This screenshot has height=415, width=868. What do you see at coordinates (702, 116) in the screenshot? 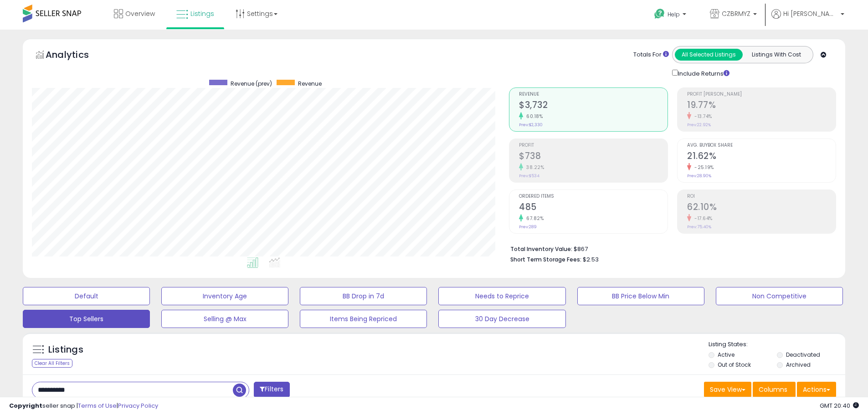
I see `small: -13.74%` at bounding box center [702, 116].